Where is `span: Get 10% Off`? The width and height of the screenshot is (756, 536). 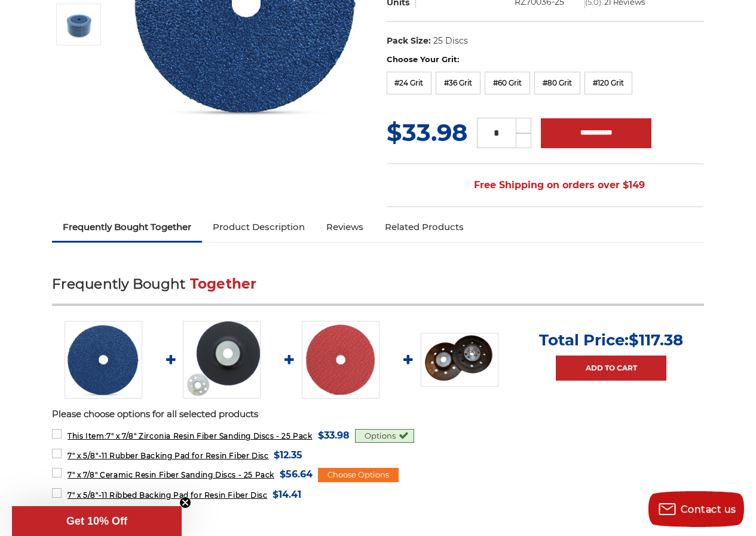
span: Get 10% Off is located at coordinates (97, 521).